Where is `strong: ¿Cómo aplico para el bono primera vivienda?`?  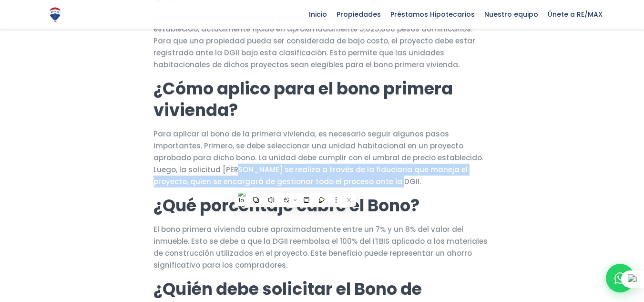
strong: ¿Cómo aplico para el bono primera vivienda? is located at coordinates (303, 99).